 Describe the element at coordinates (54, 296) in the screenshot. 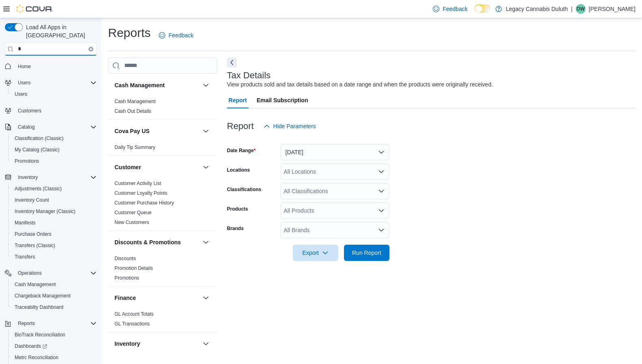

I see `button: Chargeback Management` at that location.